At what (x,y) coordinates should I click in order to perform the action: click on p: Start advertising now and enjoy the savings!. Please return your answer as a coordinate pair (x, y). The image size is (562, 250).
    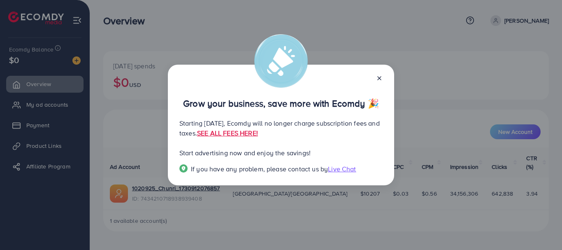
    Looking at the image, I should click on (281, 153).